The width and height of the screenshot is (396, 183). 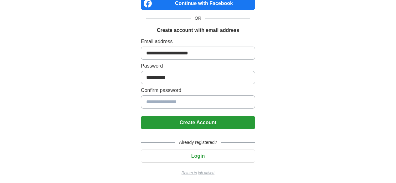 I want to click on label: Email address, so click(x=198, y=42).